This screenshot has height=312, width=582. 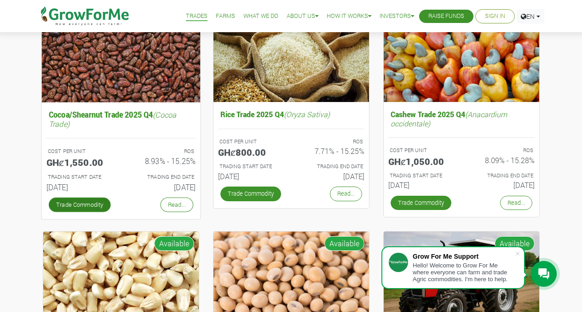 I want to click on a: How it Works, so click(x=349, y=16).